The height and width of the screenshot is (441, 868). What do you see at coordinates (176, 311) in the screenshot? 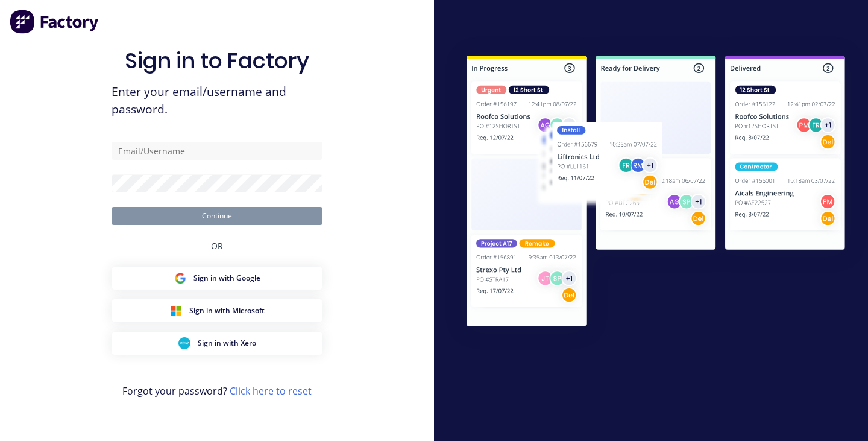
I see `img: Microsoft Sign in` at bounding box center [176, 311].